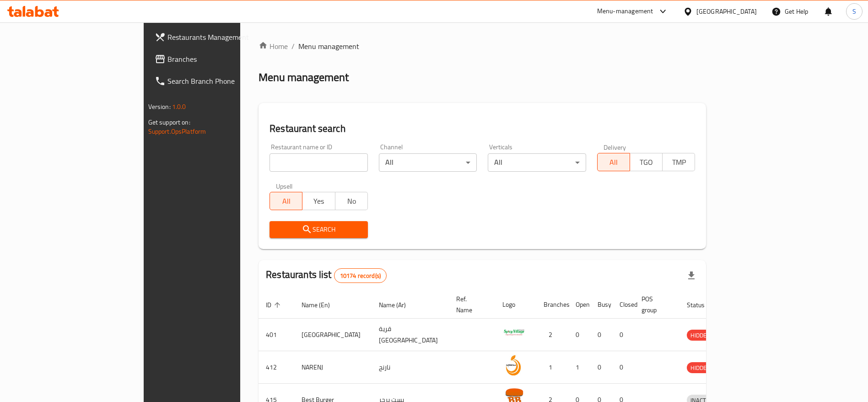 Image resolution: width=868 pixels, height=402 pixels. Describe the element at coordinates (678, 162) in the screenshot. I see `span: TMP` at that location.